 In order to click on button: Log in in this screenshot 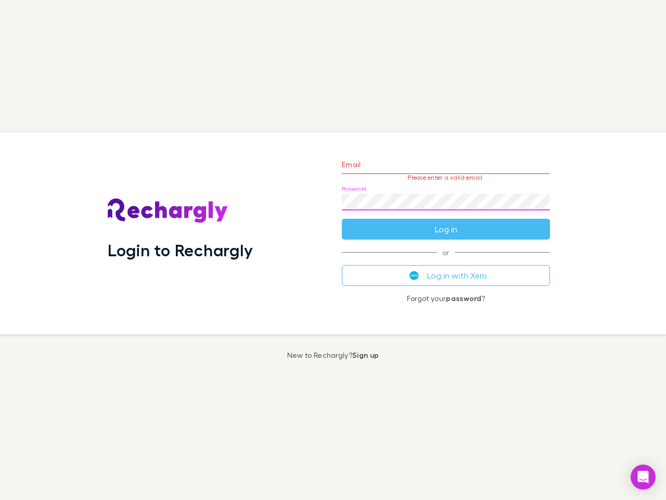, I will do `click(446, 229)`.